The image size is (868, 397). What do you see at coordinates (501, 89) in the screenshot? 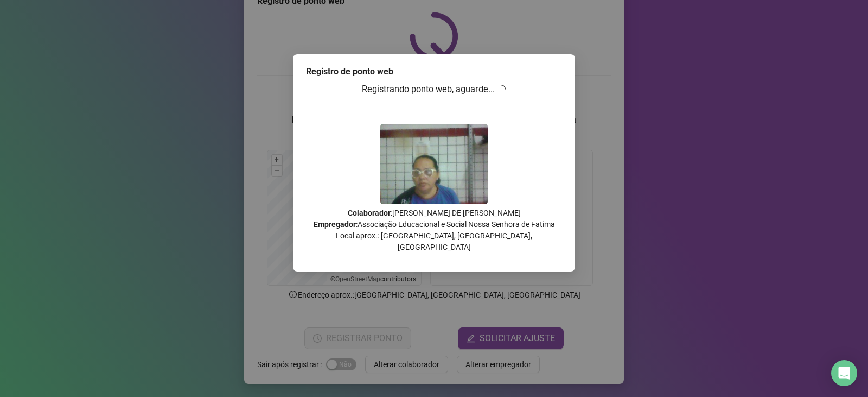
I see `span: loading` at bounding box center [501, 89].